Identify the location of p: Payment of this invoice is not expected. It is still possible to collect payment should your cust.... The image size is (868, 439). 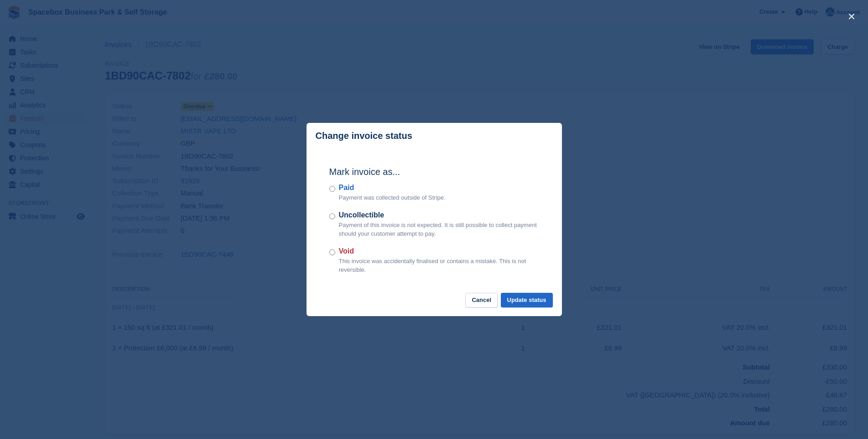
(439, 229).